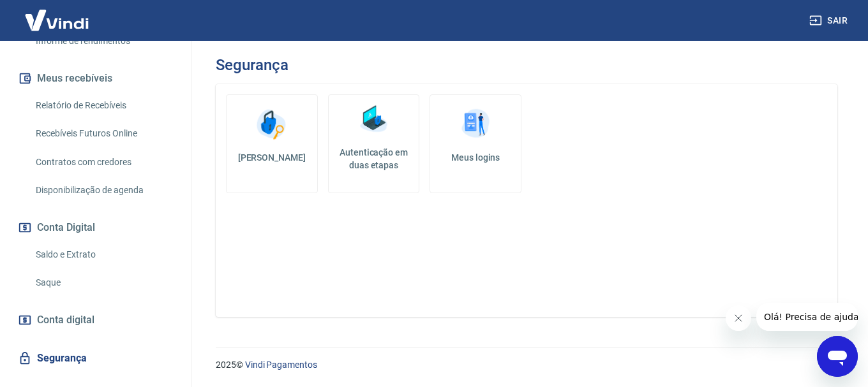  I want to click on h5: Meus logins, so click(475, 158).